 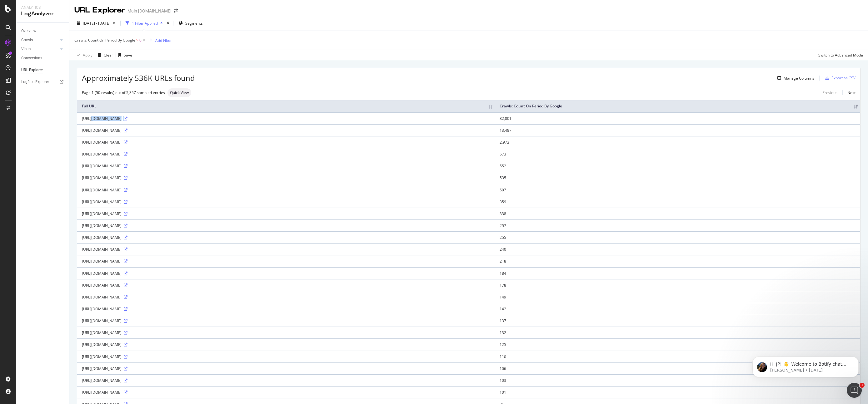 I want to click on td: 573, so click(x=677, y=154).